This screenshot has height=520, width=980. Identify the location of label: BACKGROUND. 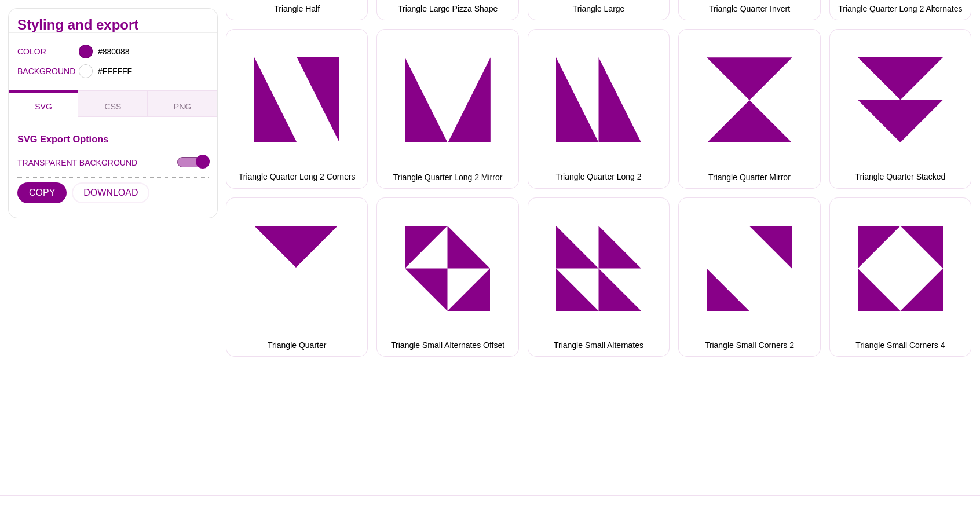
(24, 71).